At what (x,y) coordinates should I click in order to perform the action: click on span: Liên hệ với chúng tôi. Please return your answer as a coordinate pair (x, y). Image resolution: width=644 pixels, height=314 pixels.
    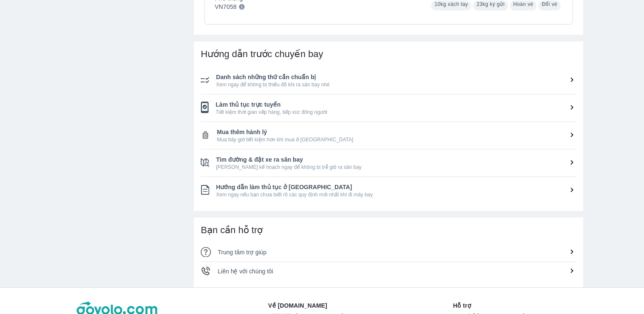
    Looking at the image, I should click on (245, 271).